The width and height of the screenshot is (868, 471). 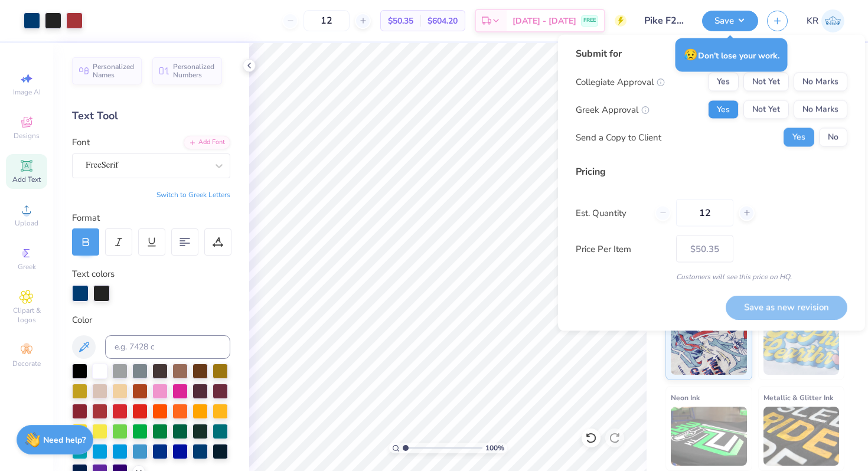 I want to click on div: Pricing, so click(x=712, y=172).